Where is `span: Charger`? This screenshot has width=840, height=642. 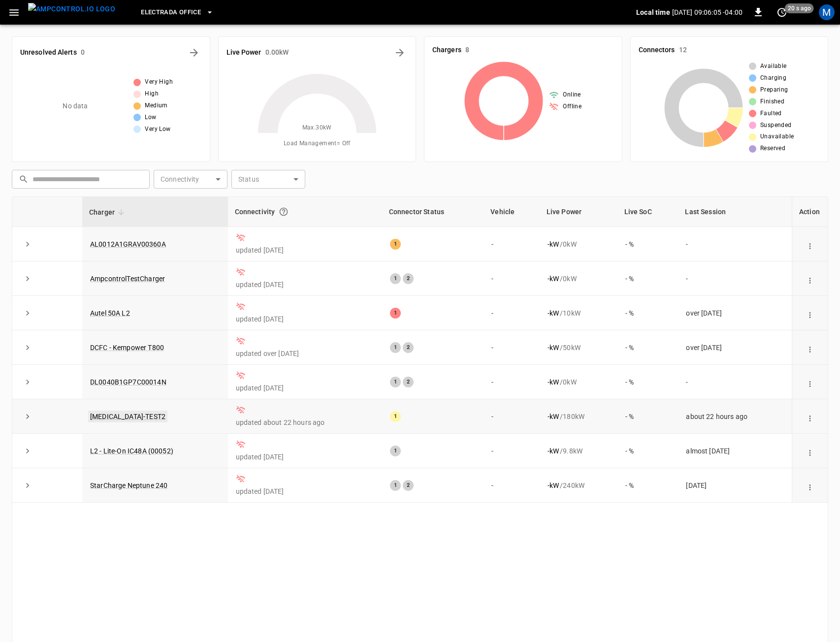 span: Charger is located at coordinates (109, 212).